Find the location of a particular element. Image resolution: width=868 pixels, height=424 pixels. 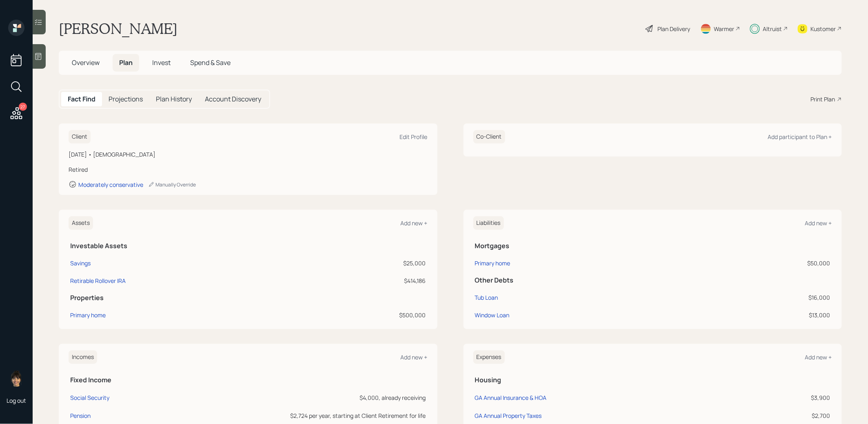

div: $414,186 is located at coordinates (368, 280).